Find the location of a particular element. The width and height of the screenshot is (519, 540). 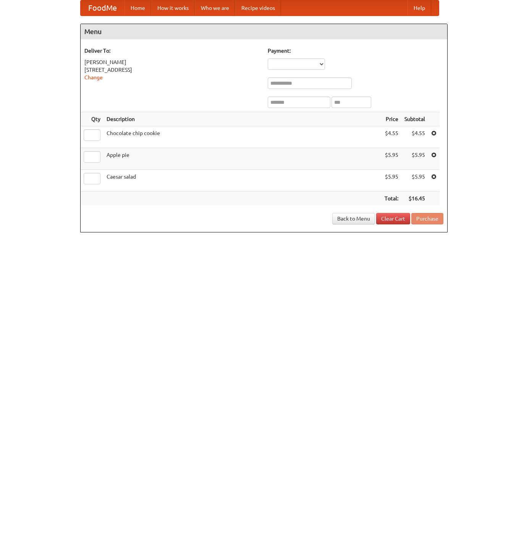

td: Chocolate chip cookie is located at coordinates (242, 137).